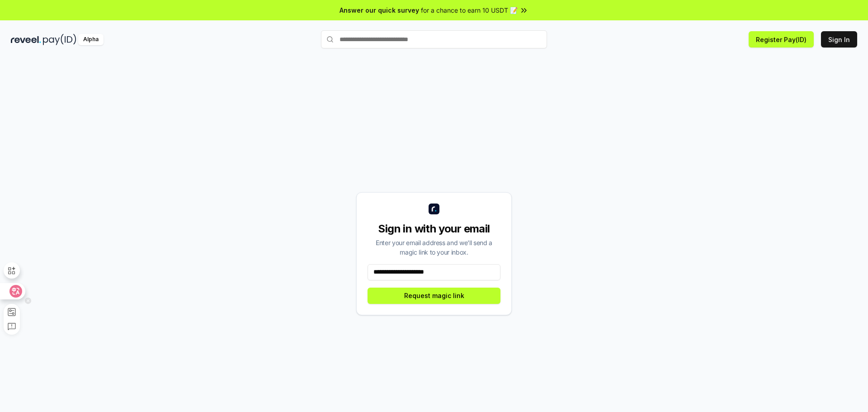 This screenshot has height=412, width=868. I want to click on span: Answer our quick survey, so click(379, 10).